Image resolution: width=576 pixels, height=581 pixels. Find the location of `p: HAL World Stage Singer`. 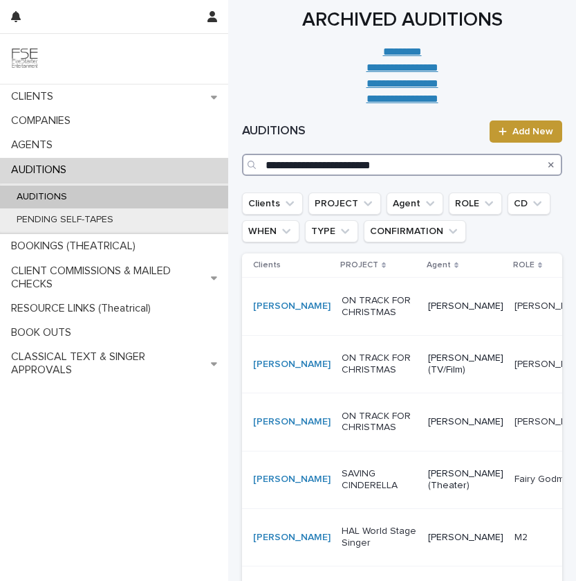

p: HAL World Stage Singer is located at coordinates (379, 537).